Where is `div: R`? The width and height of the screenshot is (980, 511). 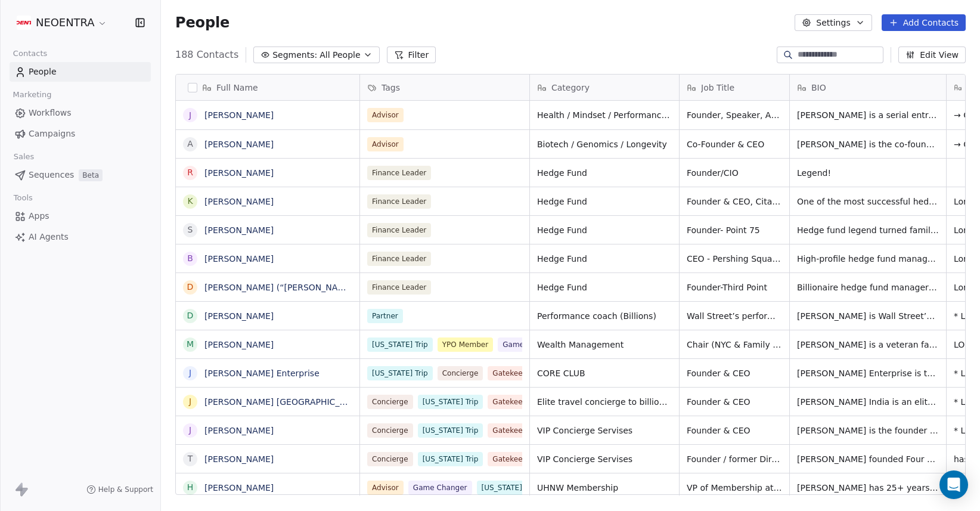
div: R is located at coordinates (190, 172).